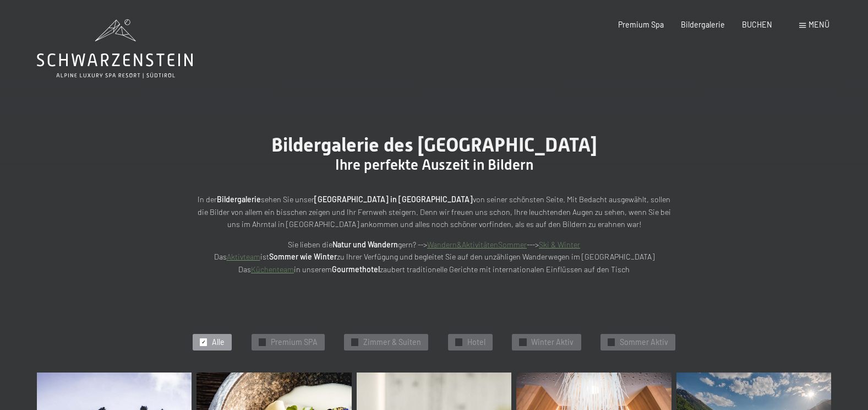 This screenshot has width=868, height=410. Describe the element at coordinates (703, 25) in the screenshot. I see `a: Bildergalerie` at that location.